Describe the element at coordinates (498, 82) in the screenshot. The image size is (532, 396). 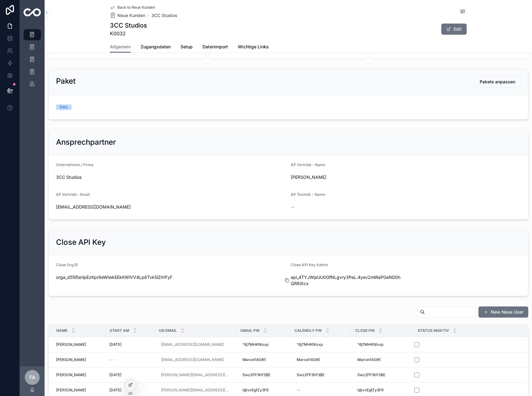
I see `button: Pakete anpassen` at that location.